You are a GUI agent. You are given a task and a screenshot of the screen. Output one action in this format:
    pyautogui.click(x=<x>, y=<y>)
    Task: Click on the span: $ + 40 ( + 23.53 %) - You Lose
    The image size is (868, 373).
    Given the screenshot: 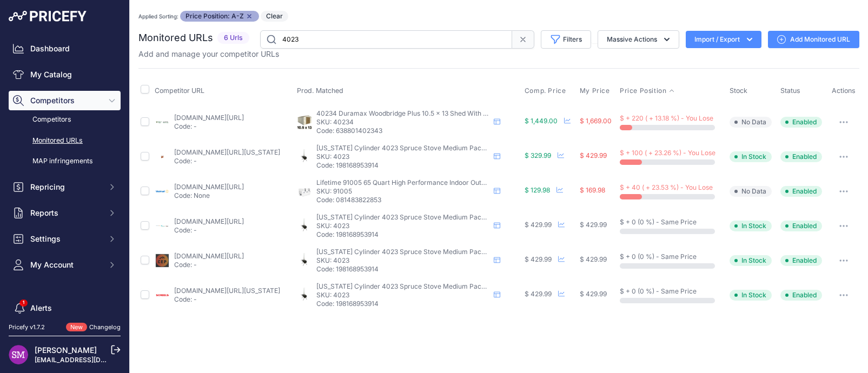 What is the action you would take?
    pyautogui.click(x=666, y=187)
    